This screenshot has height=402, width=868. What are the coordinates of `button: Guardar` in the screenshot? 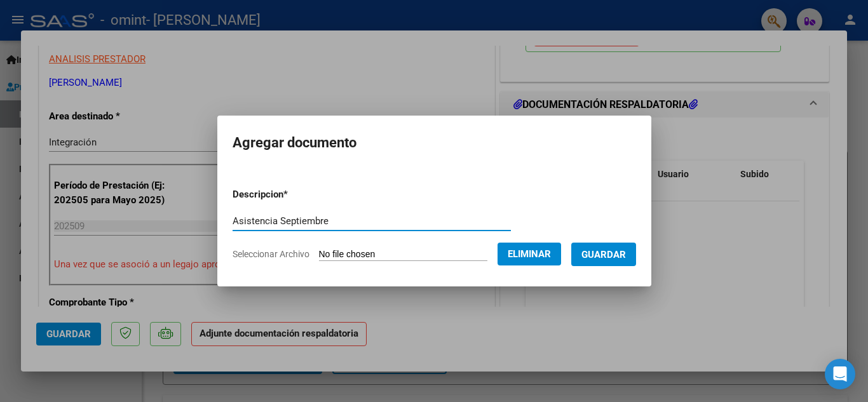 It's located at (604, 254).